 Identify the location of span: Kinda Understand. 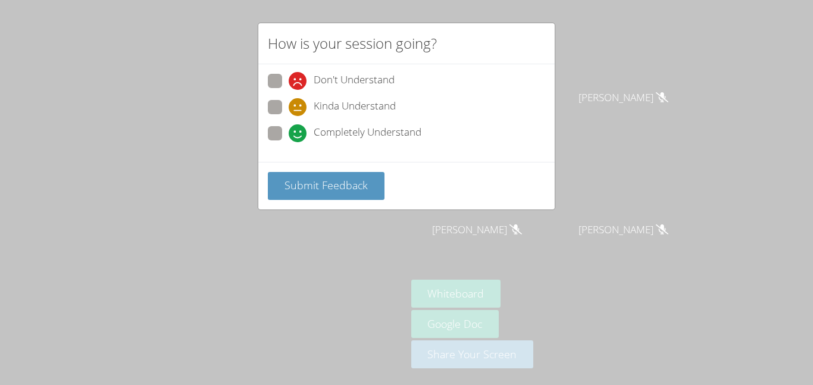
(355, 107).